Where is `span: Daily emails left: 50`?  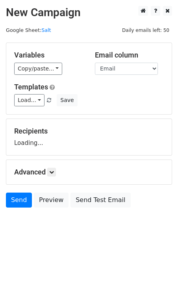
span: Daily emails left: 50 is located at coordinates (146, 30).